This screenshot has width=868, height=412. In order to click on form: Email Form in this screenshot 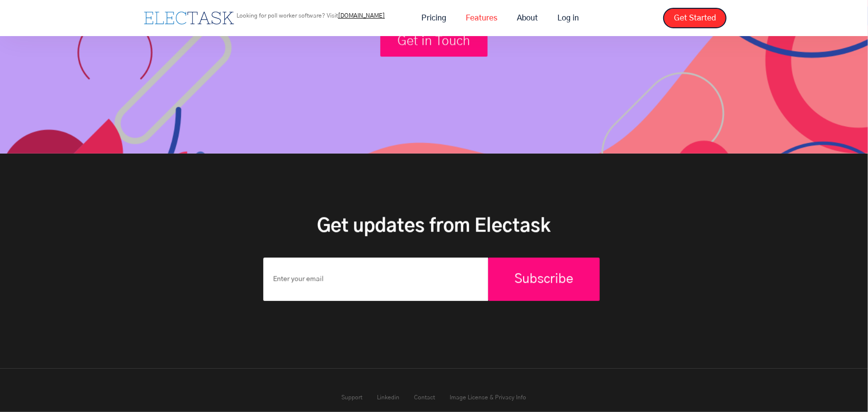, I will do `click(434, 279)`.